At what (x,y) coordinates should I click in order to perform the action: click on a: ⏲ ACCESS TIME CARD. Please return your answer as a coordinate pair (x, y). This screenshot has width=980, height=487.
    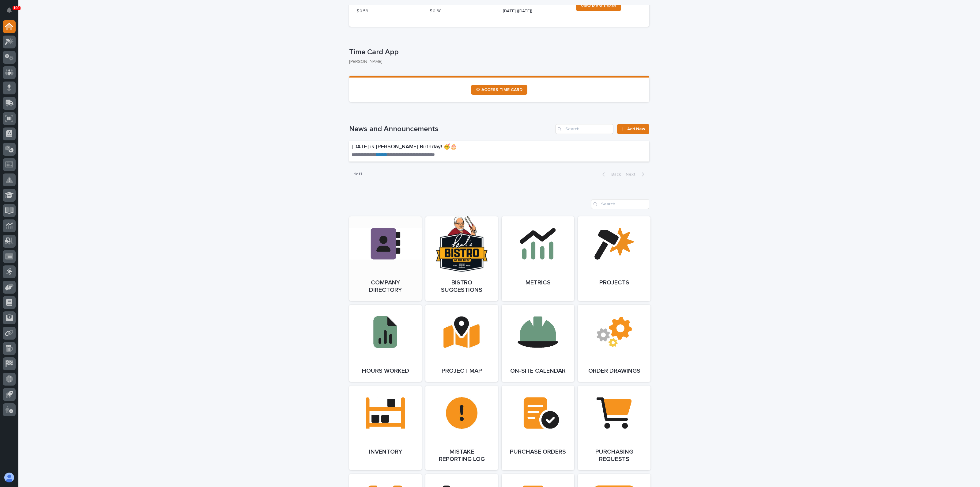
    Looking at the image, I should click on (499, 90).